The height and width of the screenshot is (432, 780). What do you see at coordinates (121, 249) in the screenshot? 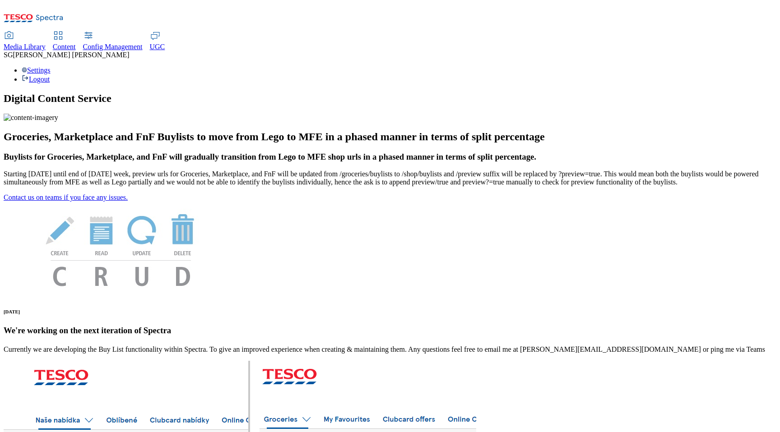
I see `img: News Image` at bounding box center [121, 249].